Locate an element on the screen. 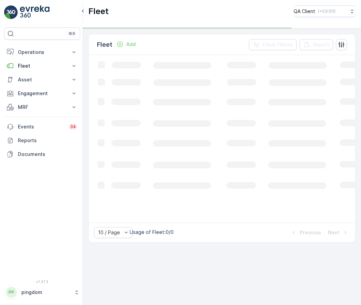  button: Fleet is located at coordinates (42, 66).